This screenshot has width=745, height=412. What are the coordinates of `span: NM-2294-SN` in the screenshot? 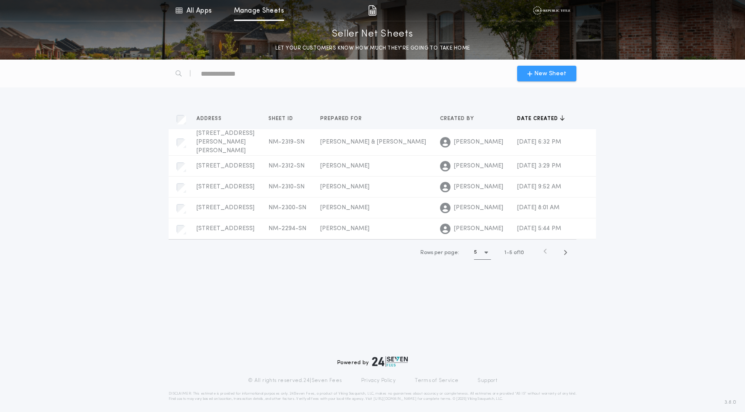 It's located at (287, 229).